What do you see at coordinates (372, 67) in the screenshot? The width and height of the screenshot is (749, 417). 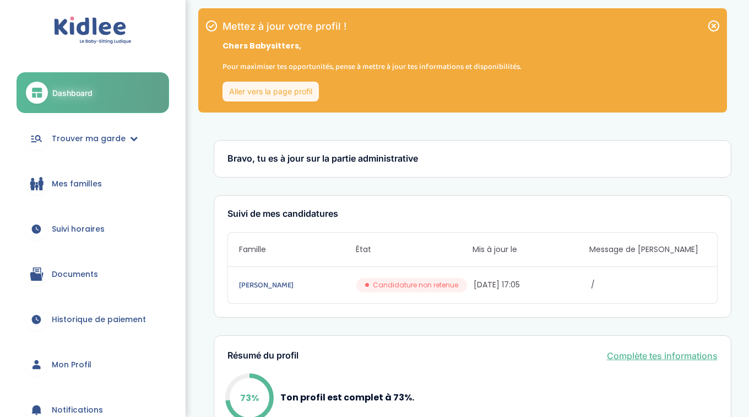 I see `p: Pour maximiser tes opportunités, pense à mettre à jour tes informations et disponibilités.` at bounding box center [372, 67].